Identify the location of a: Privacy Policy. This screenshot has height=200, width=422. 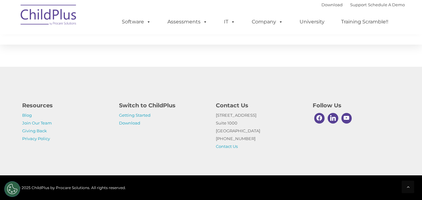
(36, 139).